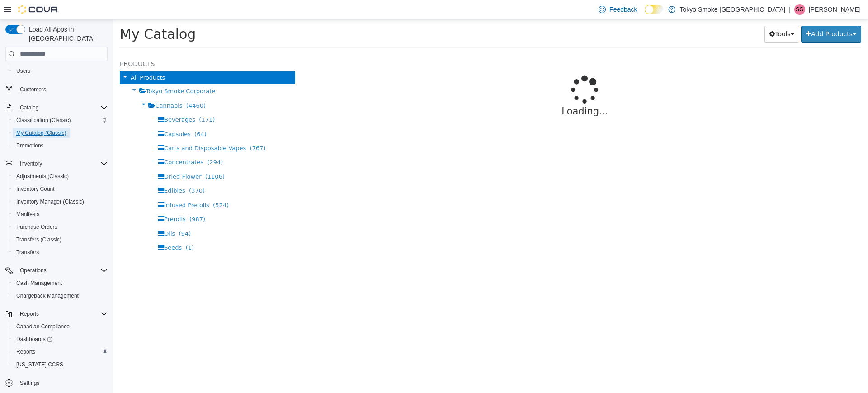 The image size is (868, 393). What do you see at coordinates (144, 128) in the screenshot?
I see `span: (767)` at bounding box center [144, 128].